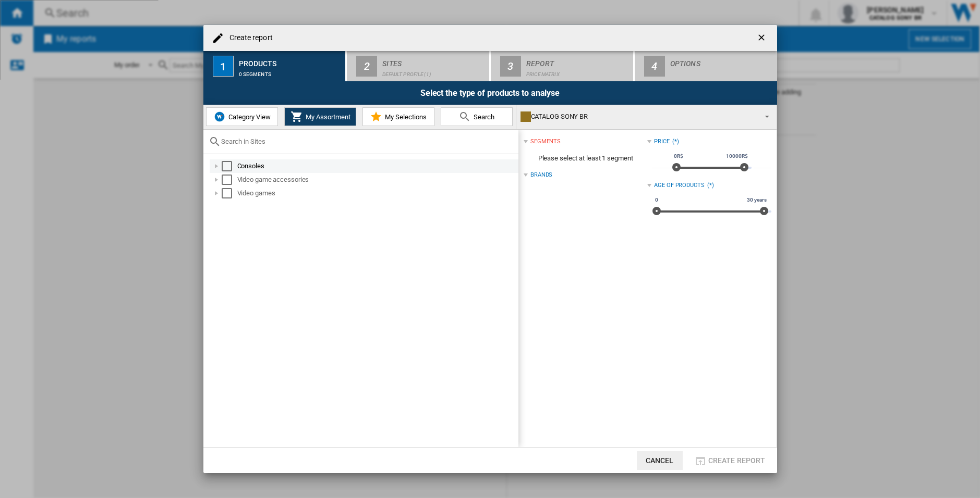  Describe the element at coordinates (320, 116) in the screenshot. I see `button: My Assortment` at that location.